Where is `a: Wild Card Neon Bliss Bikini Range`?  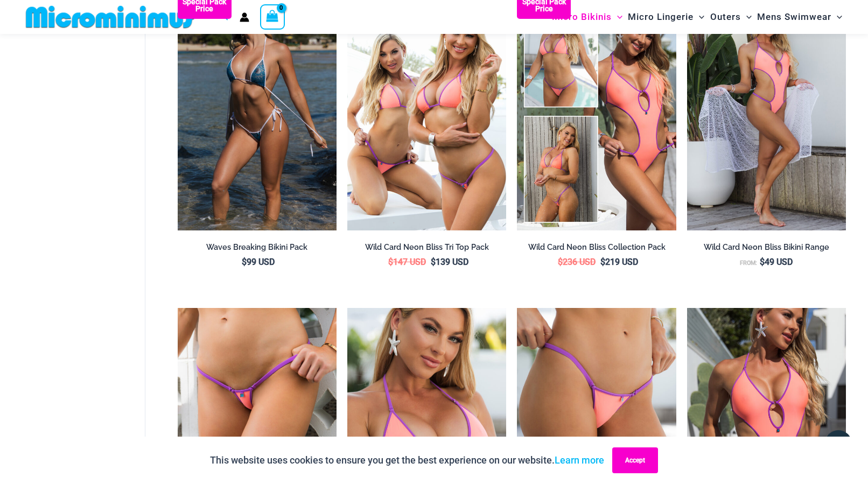
a: Wild Card Neon Bliss Bikini Range is located at coordinates (766, 249).